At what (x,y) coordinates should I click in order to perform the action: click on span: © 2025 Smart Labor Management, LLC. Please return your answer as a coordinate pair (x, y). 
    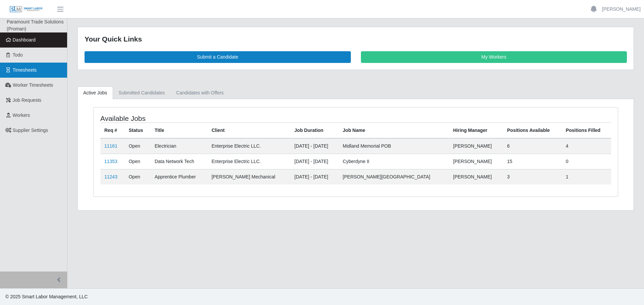
    Looking at the image, I should click on (46, 297).